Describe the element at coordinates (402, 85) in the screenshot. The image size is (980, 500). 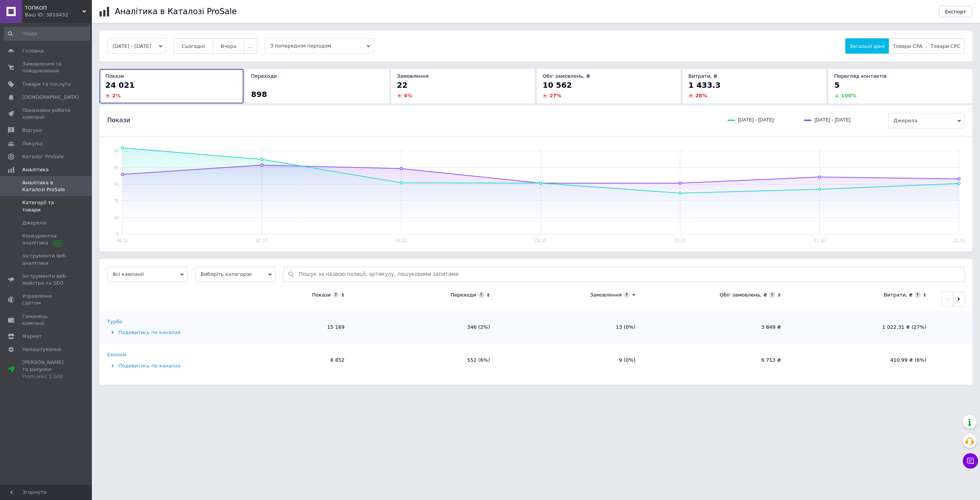
I see `span: 22` at that location.